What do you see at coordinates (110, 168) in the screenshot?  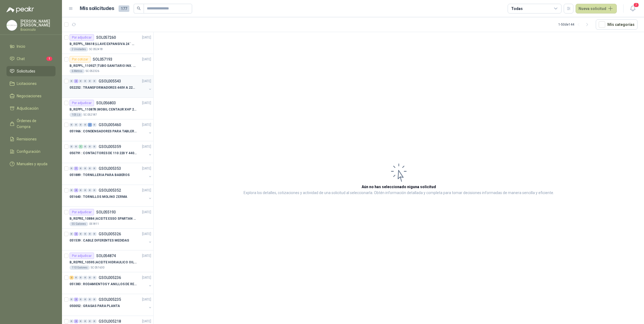 I see `p: GSOL005353` at bounding box center [110, 168].